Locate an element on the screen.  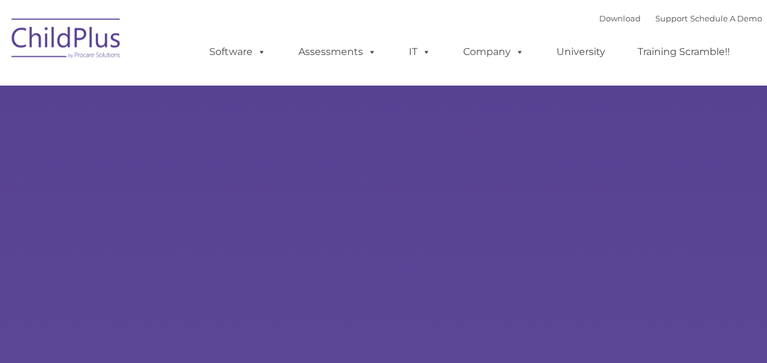
a: Software is located at coordinates (237, 52).